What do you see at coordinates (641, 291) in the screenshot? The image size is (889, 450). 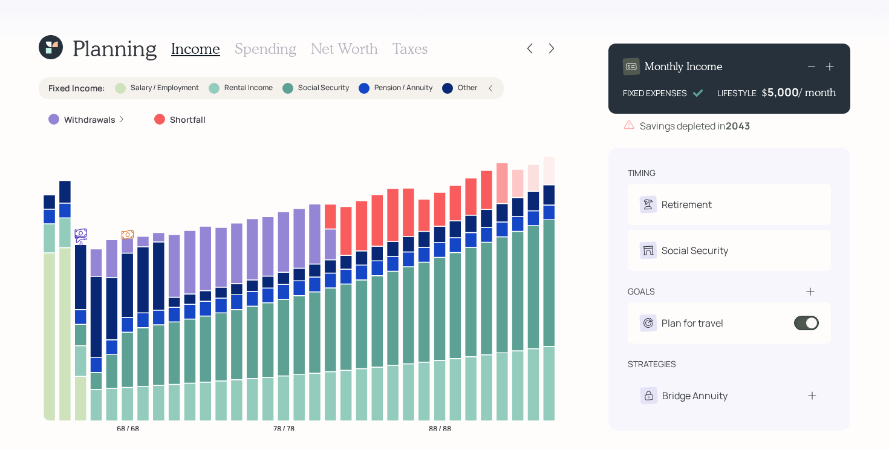 I see `div: goals` at bounding box center [641, 291].